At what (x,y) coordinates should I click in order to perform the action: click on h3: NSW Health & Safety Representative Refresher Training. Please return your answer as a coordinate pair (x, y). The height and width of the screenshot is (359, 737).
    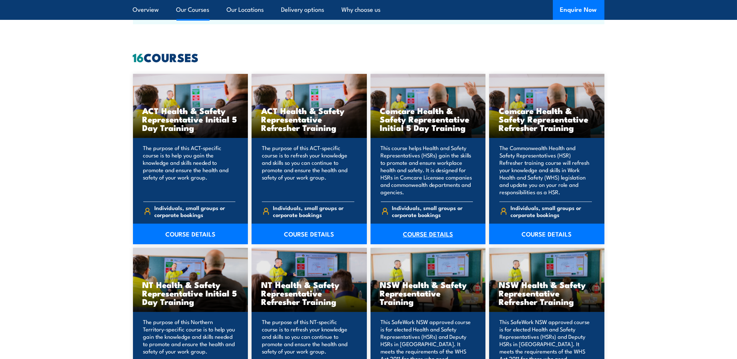
    Looking at the image, I should click on (546, 293).